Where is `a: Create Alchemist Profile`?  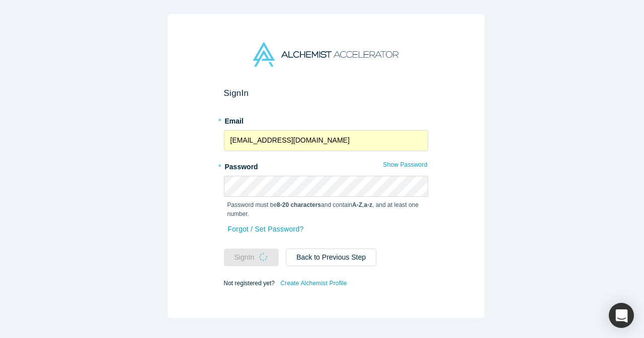
a: Create Alchemist Profile is located at coordinates (314, 283).